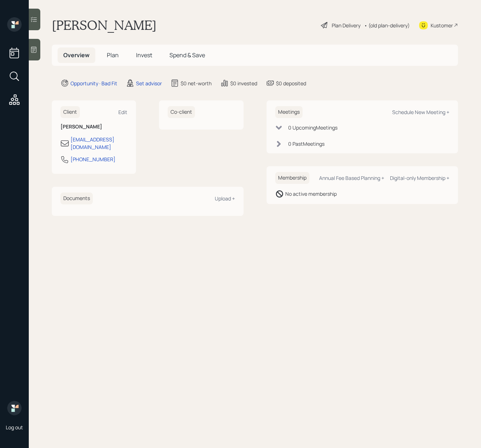 The height and width of the screenshot is (448, 481). Describe the element at coordinates (313, 127) in the screenshot. I see `div: 0 Upcoming Meeting s` at that location.